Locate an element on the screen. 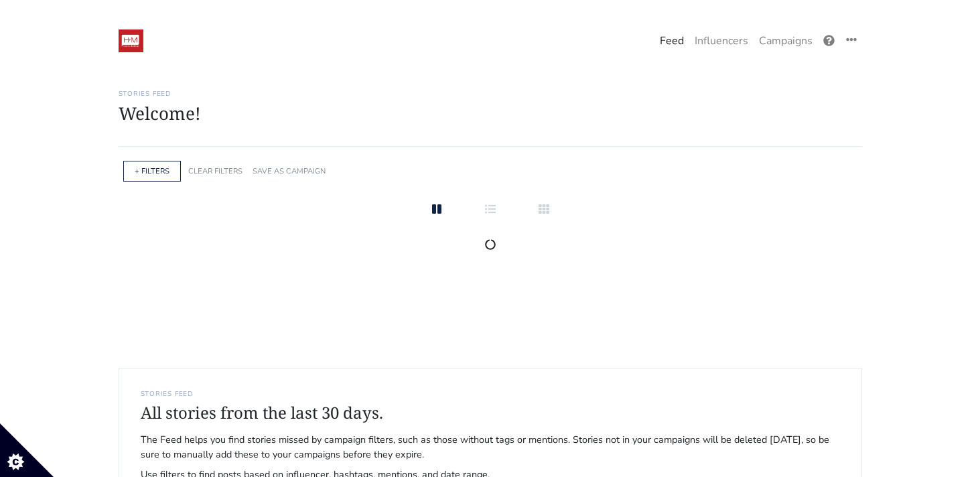  h6: Stories Feed is located at coordinates (490, 93).